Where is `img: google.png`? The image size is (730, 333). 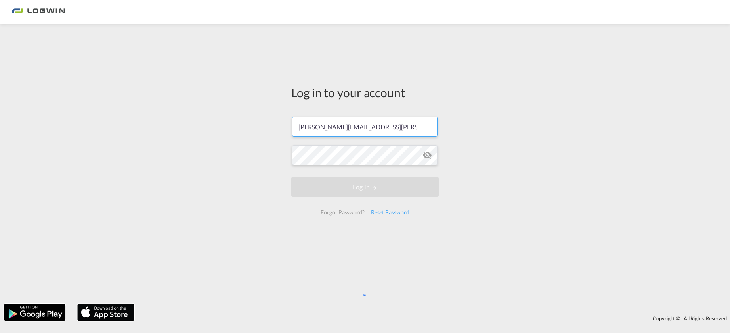
img: google.png is located at coordinates (34, 312).